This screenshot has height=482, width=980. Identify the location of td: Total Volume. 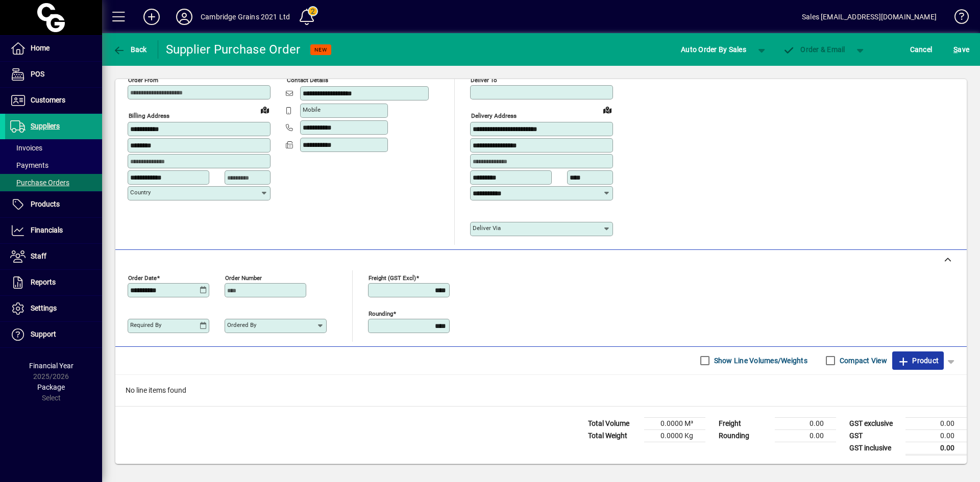
(613, 424).